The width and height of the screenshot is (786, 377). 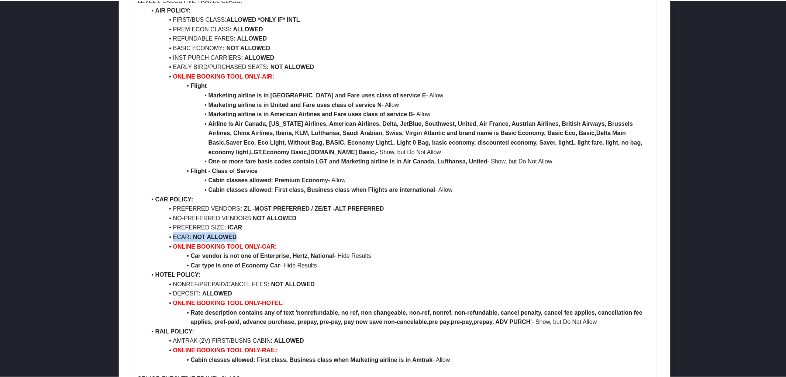 I want to click on li: BASIC ECONOMY, so click(x=399, y=48).